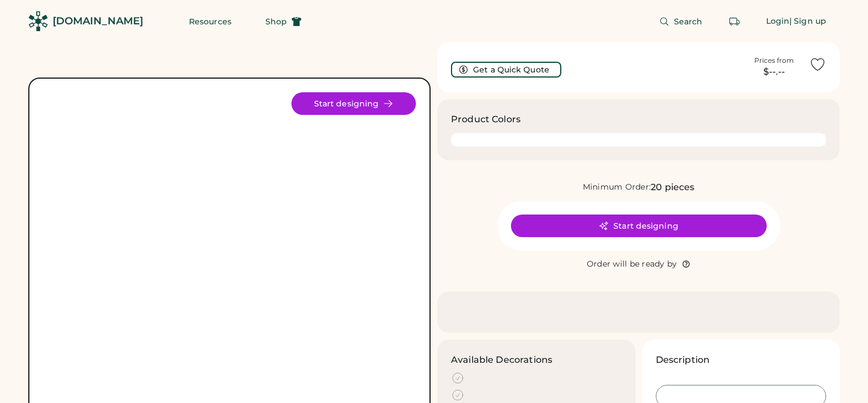  I want to click on span: Shop, so click(276, 21).